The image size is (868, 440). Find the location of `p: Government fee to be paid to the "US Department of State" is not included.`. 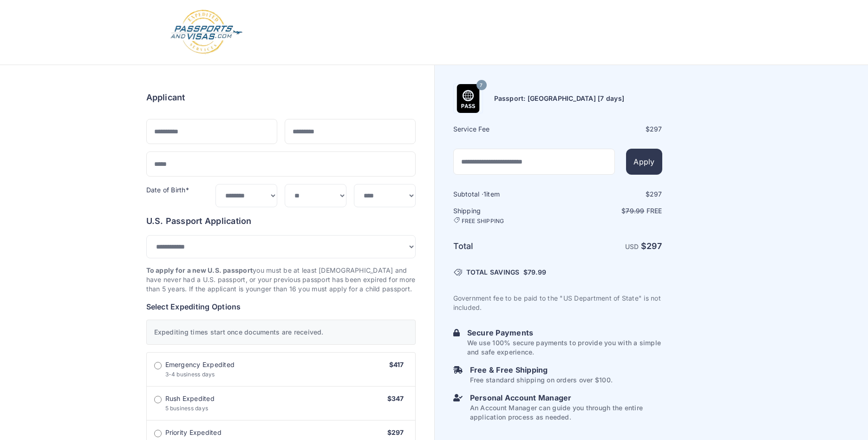

p: Government fee to be paid to the "US Department of State" is not included. is located at coordinates (558, 303).